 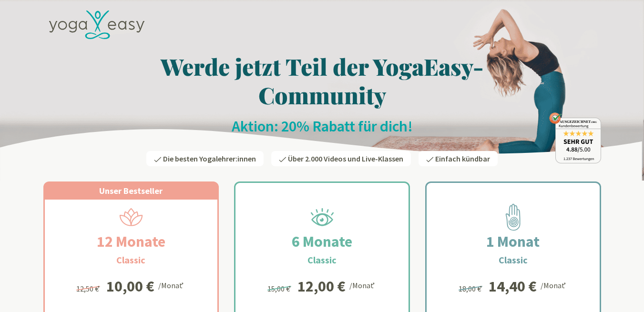 What do you see at coordinates (130, 286) in the screenshot?
I see `div: 10,00 €` at bounding box center [130, 286].